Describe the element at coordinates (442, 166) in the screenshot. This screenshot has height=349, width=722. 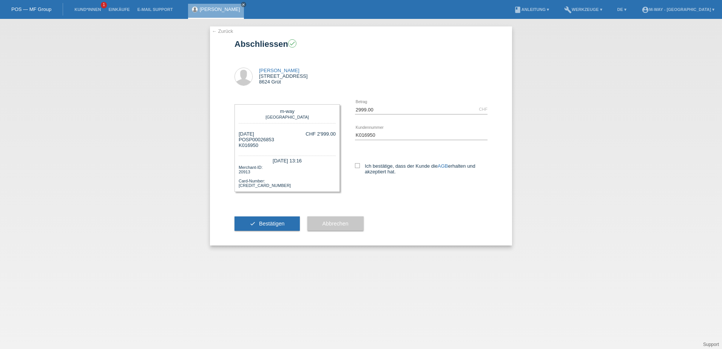
I see `a: AGB` at that location.